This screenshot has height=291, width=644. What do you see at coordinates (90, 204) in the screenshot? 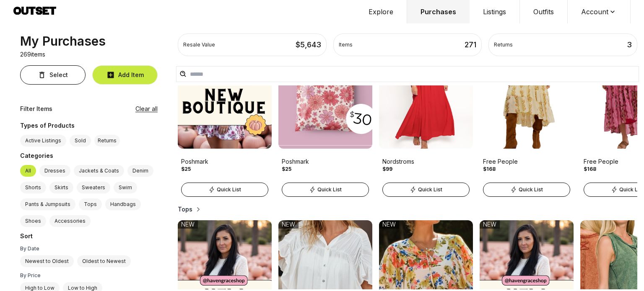
I see `label: Tops` at bounding box center [90, 204].